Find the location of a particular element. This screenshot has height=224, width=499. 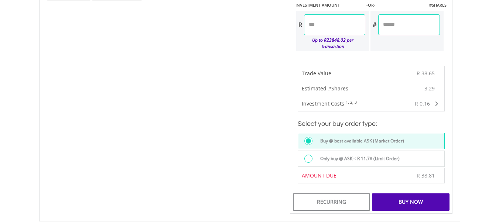

span: R 38.81 is located at coordinates (425, 175).